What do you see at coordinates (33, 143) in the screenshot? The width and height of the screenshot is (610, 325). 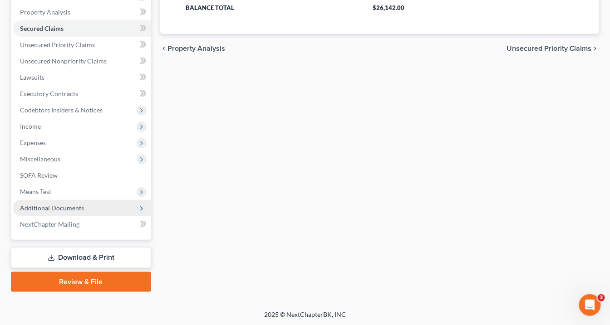 I see `span: Expenses` at bounding box center [33, 143].